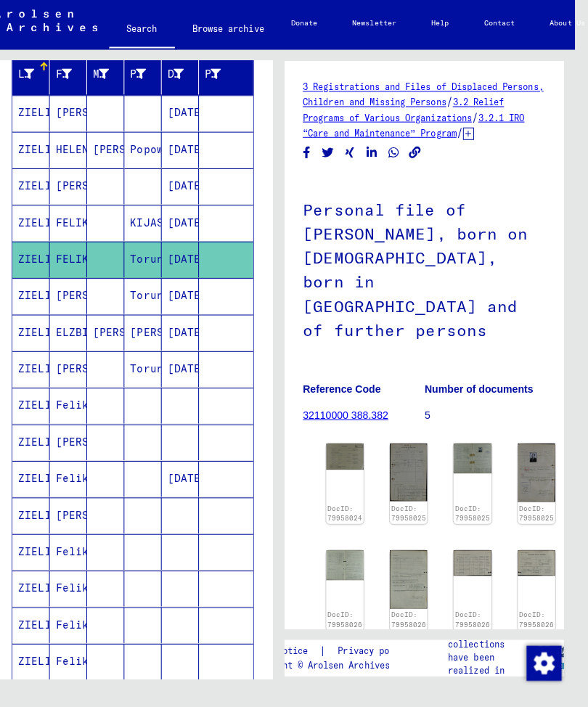 The width and height of the screenshot is (588, 707). Describe the element at coordinates (181, 76) in the screenshot. I see `mat-header-cell: Date of Birth` at that location.